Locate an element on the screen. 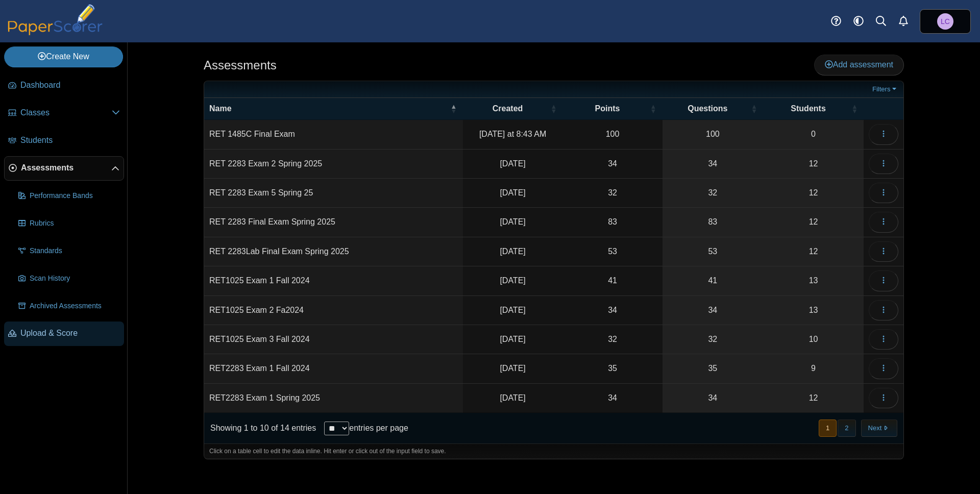 The width and height of the screenshot is (980, 494). span: Archived Assessments is located at coordinates (75, 306).